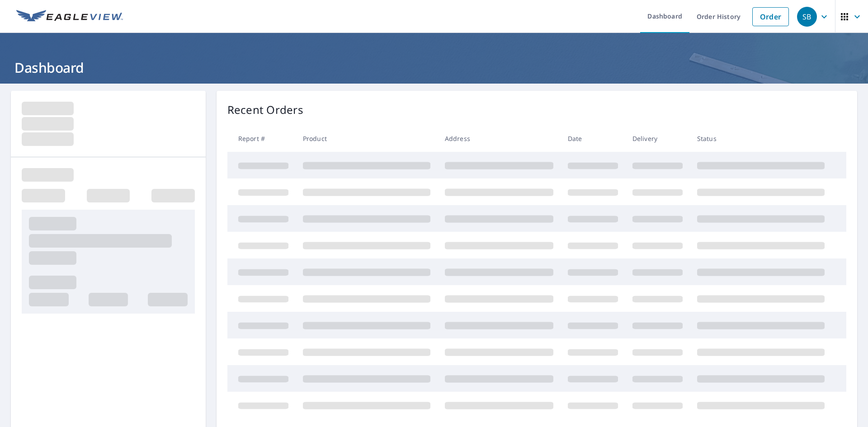 Image resolution: width=868 pixels, height=427 pixels. What do you see at coordinates (657, 138) in the screenshot?
I see `th: Delivery` at bounding box center [657, 138].